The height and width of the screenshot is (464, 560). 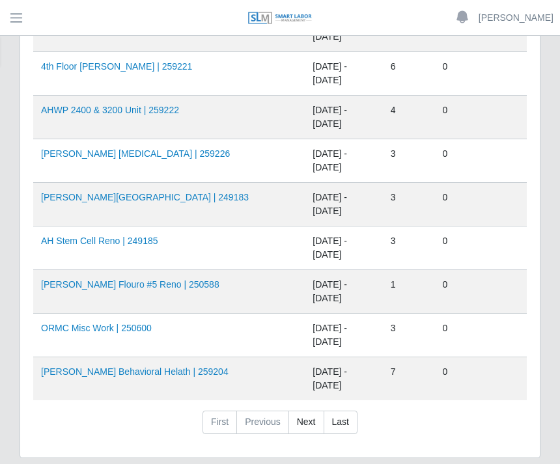 I want to click on td: 1, so click(x=409, y=292).